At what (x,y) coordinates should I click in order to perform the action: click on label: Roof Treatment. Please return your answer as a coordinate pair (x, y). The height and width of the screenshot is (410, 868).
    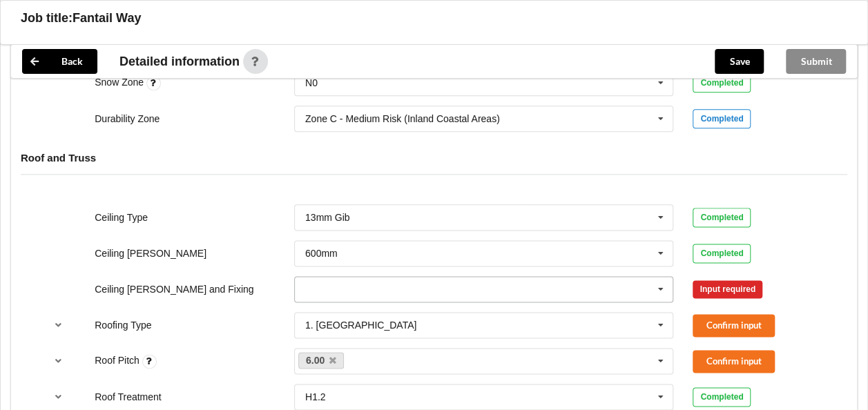
    Looking at the image, I should click on (128, 397).